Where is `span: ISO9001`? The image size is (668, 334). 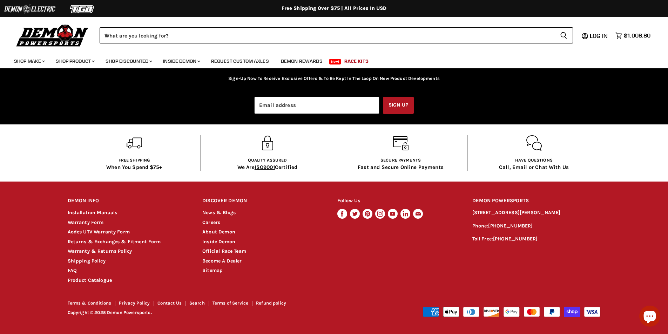 span: ISO9001 is located at coordinates (265, 167).